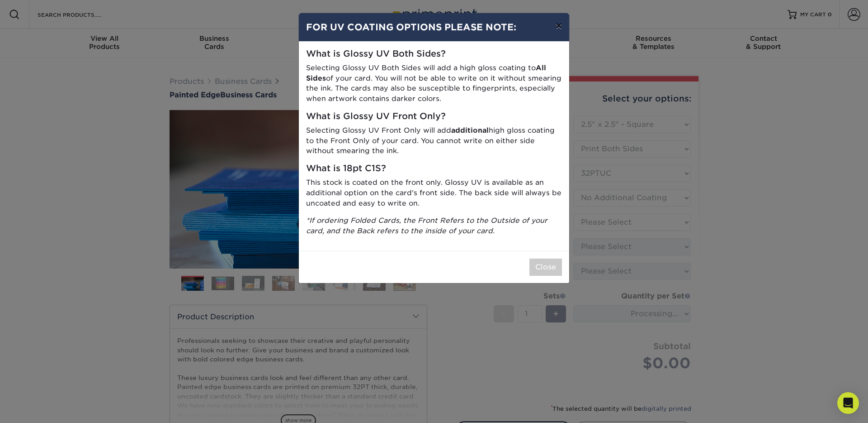  What do you see at coordinates (545, 267) in the screenshot?
I see `button: Close` at bounding box center [545, 267].